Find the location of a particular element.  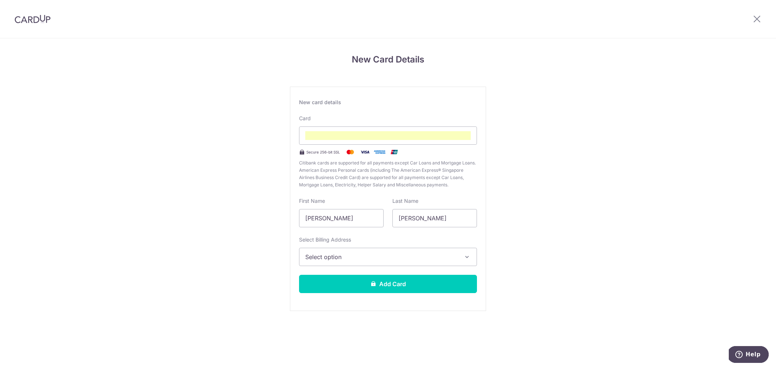

label: First Name is located at coordinates (312, 201).